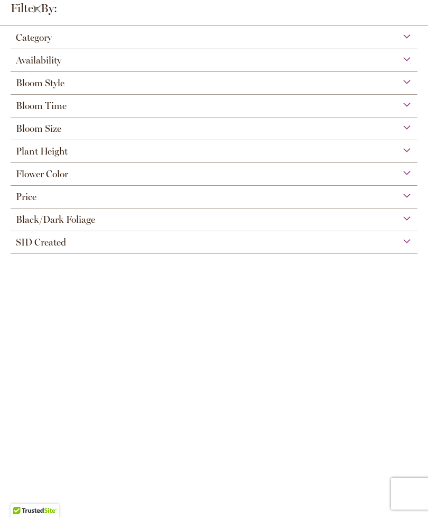  I want to click on span: Price, so click(26, 197).